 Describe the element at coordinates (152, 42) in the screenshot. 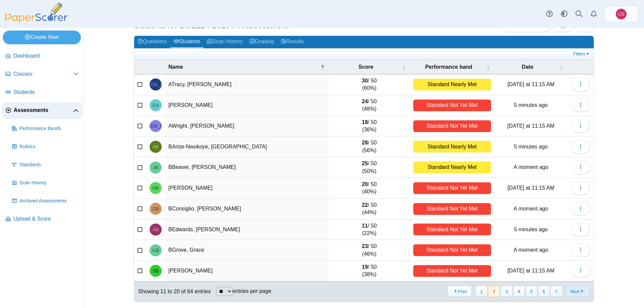

I see `a: Questions` at that location.